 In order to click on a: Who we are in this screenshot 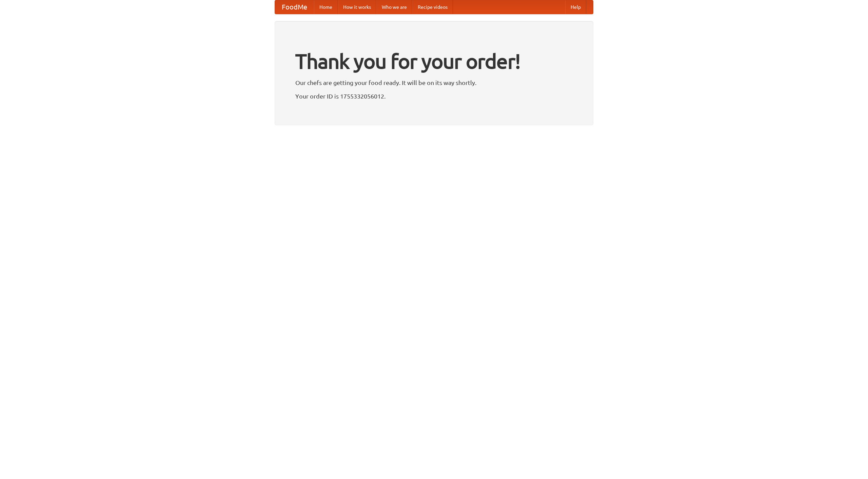, I will do `click(394, 8)`.